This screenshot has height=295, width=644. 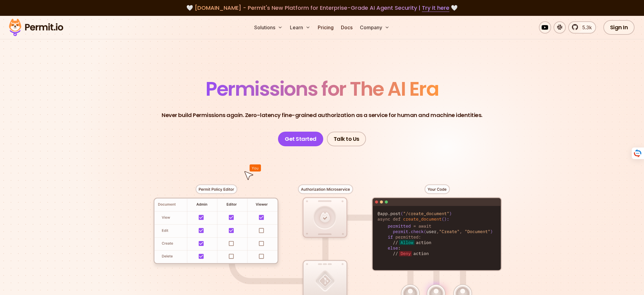 What do you see at coordinates (36, 27) in the screenshot?
I see `img: Permit logo` at bounding box center [36, 27].